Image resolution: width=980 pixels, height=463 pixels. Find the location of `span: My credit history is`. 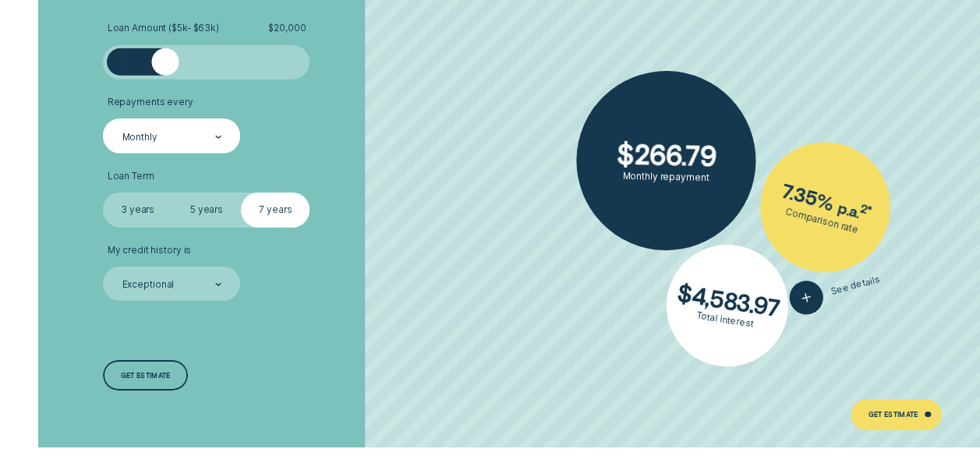

span: My credit history is is located at coordinates (150, 250).